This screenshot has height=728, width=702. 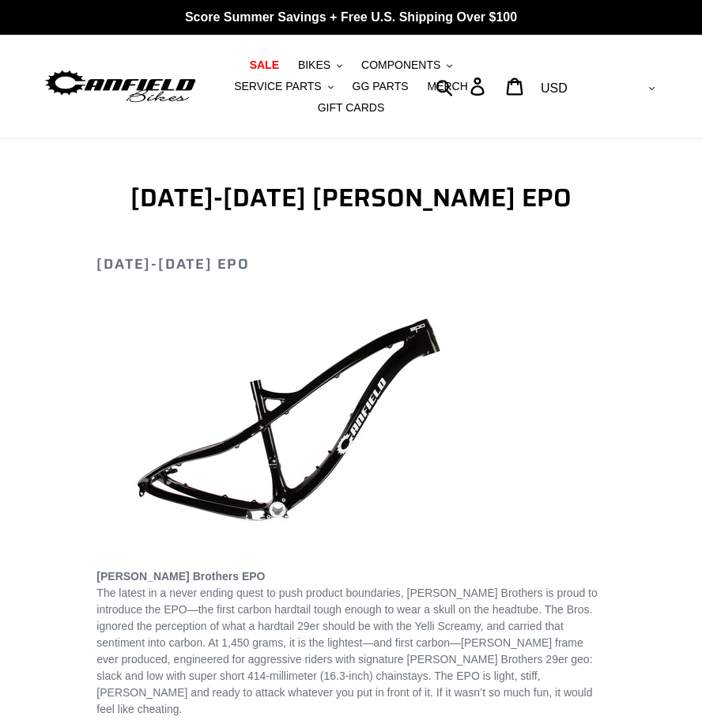 What do you see at coordinates (283, 86) in the screenshot?
I see `button: SERVICE PARTS` at bounding box center [283, 86].